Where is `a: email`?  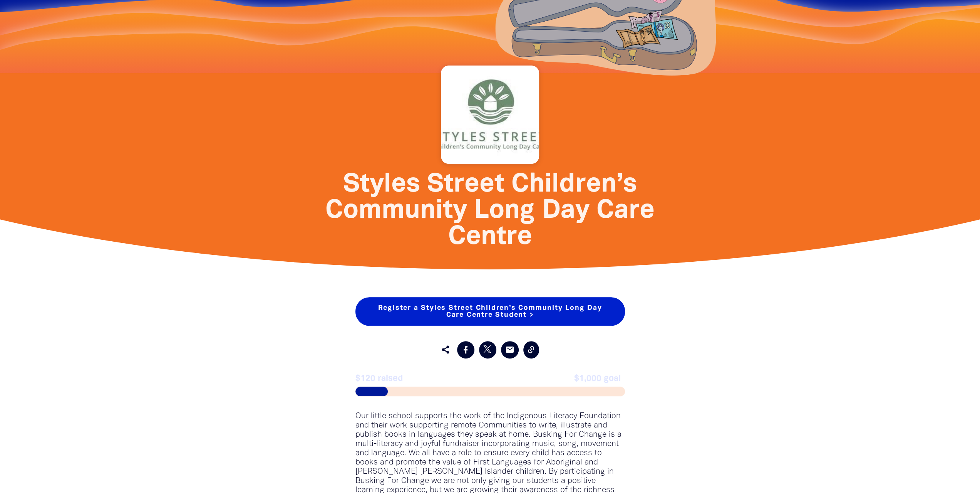 a: email is located at coordinates (509, 349).